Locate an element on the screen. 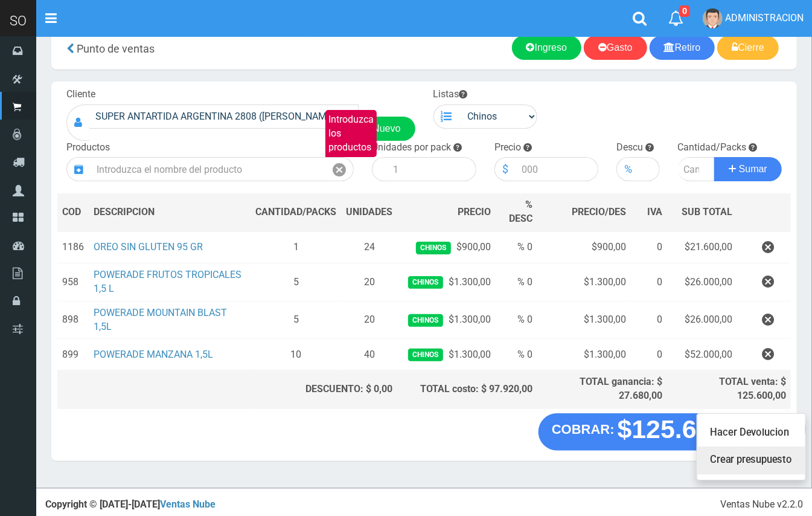  label: Productos is located at coordinates (88, 147).